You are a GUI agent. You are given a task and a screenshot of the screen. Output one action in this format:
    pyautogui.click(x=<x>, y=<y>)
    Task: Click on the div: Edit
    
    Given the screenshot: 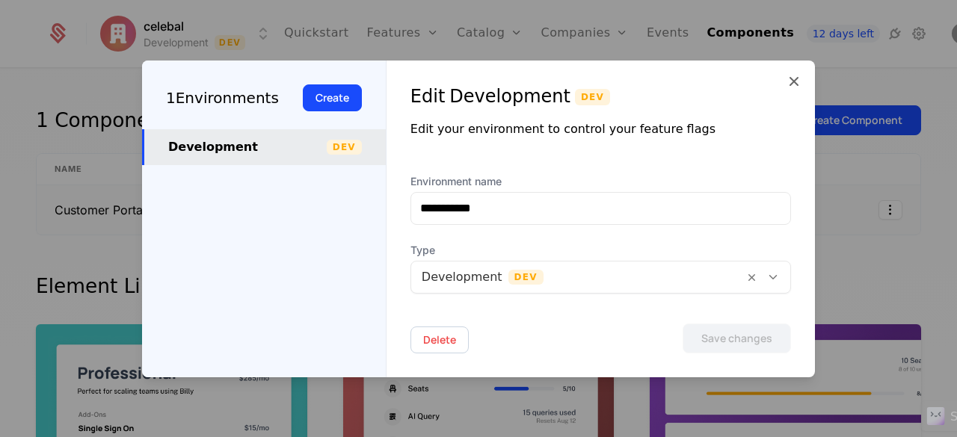 What is the action you would take?
    pyautogui.click(x=428, y=96)
    